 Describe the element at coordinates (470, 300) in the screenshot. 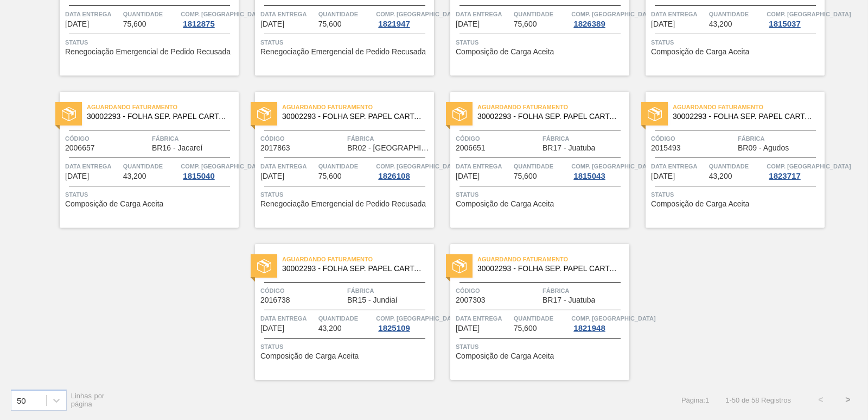

I see `span: 2007303` at that location.